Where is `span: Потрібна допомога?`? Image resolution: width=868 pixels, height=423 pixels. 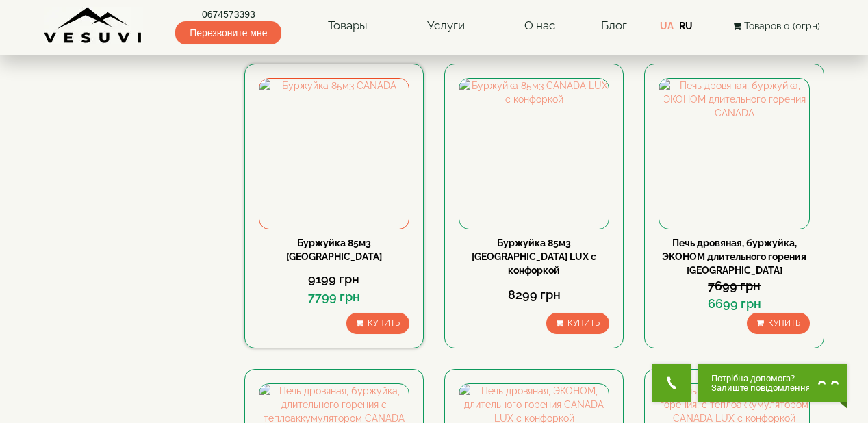 span: Потрібна допомога? is located at coordinates (760, 378).